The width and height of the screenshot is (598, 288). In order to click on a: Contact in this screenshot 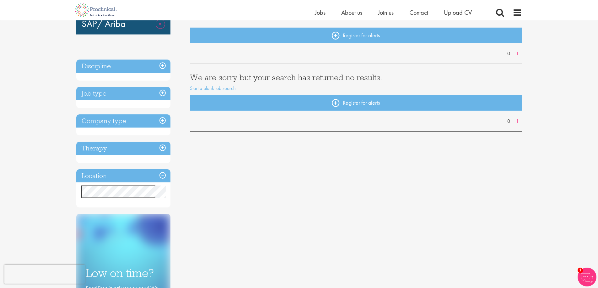, I will do `click(419, 13)`.